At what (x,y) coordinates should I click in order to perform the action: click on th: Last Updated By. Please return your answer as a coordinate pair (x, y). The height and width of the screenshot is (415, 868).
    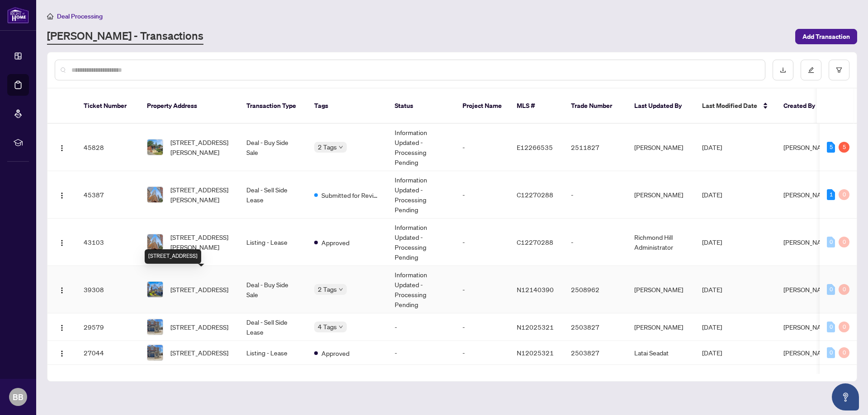
    Looking at the image, I should click on (661, 106).